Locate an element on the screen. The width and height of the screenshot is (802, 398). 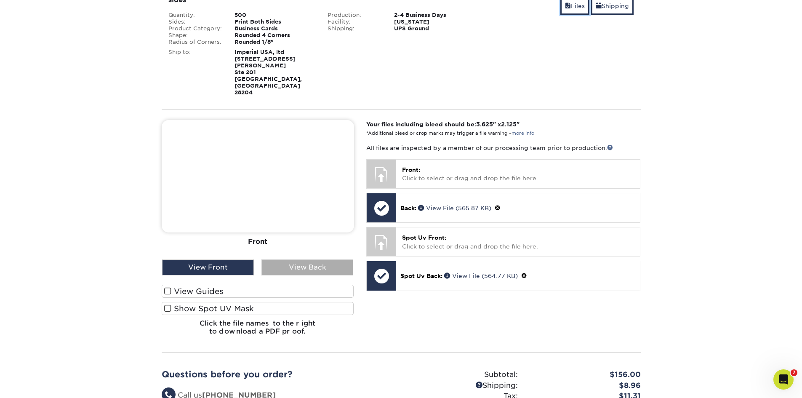
div: Shape: is located at coordinates (195, 35).